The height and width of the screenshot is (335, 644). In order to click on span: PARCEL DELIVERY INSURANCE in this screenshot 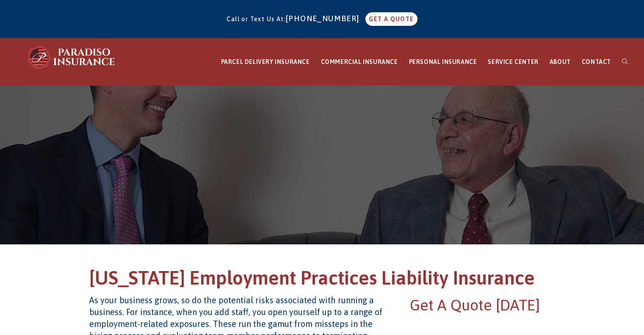, I will do `click(265, 62)`.